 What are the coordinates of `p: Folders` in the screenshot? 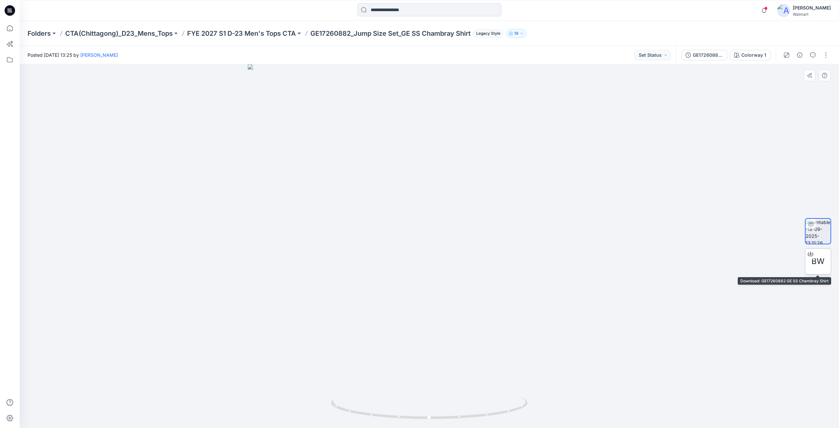 It's located at (39, 33).